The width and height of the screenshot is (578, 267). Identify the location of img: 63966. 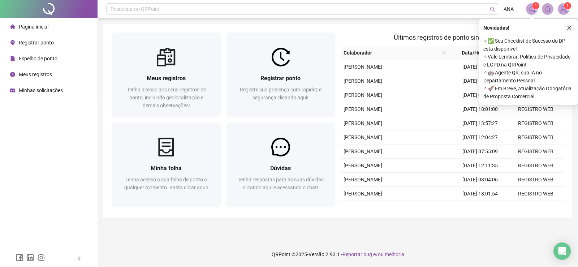
(564, 9).